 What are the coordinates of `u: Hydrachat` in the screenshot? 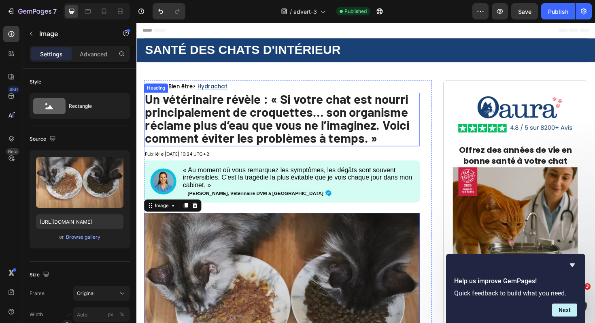 It's located at (80, 68).